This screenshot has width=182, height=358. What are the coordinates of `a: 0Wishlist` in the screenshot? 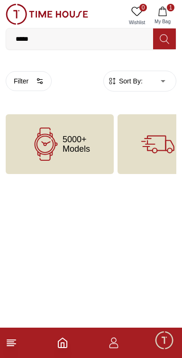 It's located at (137, 16).